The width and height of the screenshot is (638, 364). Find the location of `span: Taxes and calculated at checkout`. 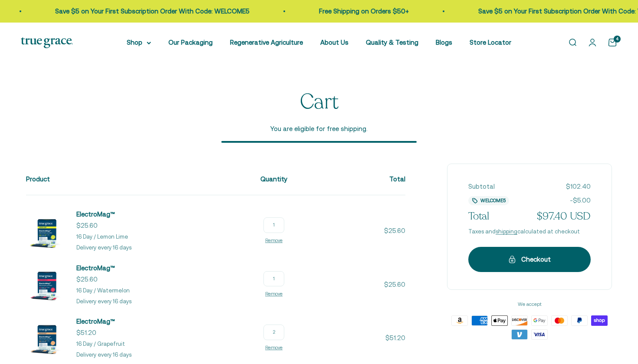

span: Taxes and calculated at checkout is located at coordinates (530, 232).